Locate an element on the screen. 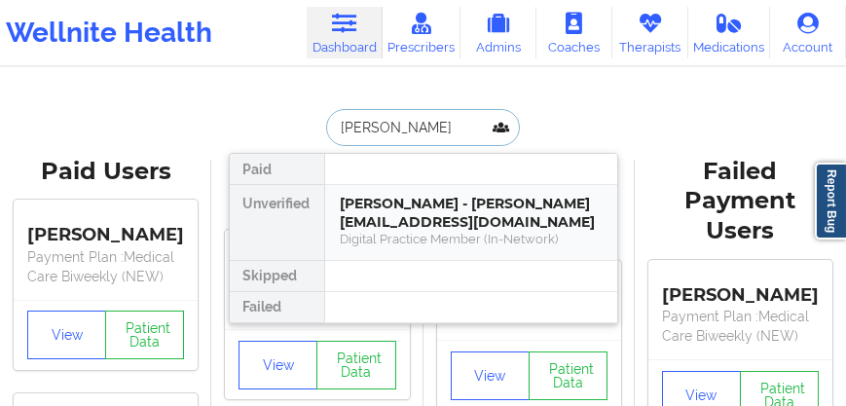 The image size is (846, 406). div: Digital Practice Member (In-Network) is located at coordinates (471, 239).